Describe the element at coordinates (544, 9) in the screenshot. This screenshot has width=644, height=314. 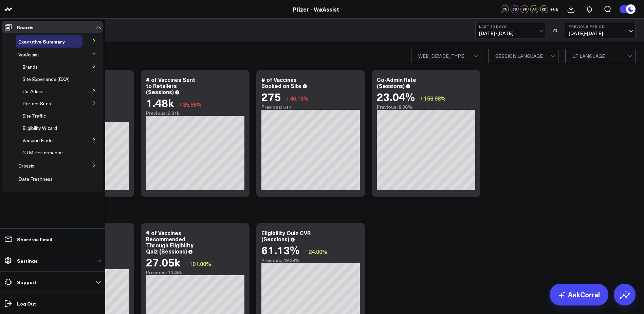
I see `div: KD` at that location.